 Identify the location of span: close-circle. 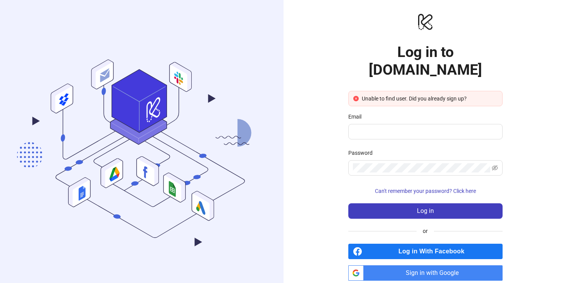
(356, 99).